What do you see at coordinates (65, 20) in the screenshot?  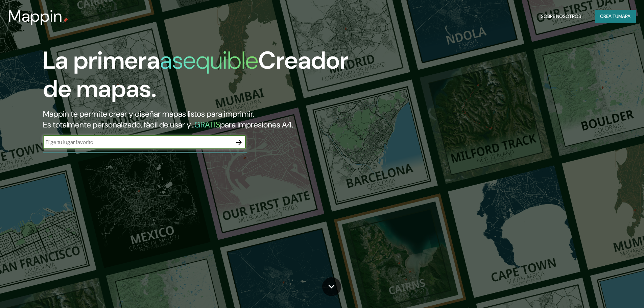 I see `img: pin de mapeo` at bounding box center [65, 20].